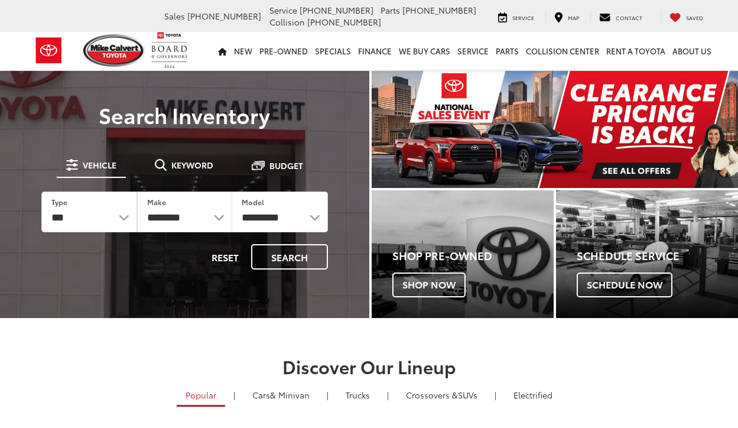  What do you see at coordinates (287, 22) in the screenshot?
I see `span: Collision` at bounding box center [287, 22].